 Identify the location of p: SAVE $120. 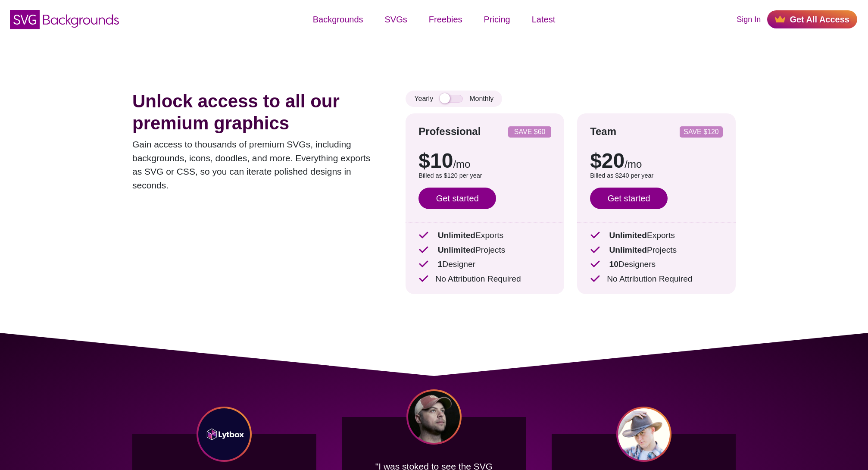
(701, 132).